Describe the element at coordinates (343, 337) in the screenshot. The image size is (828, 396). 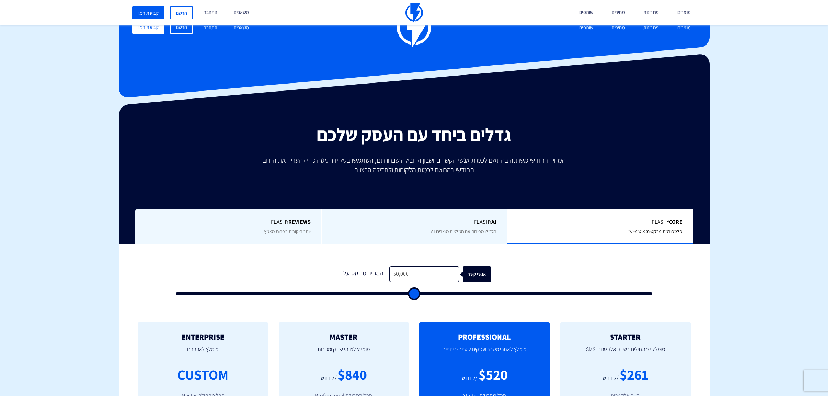
I see `h2: MASTER` at that location.